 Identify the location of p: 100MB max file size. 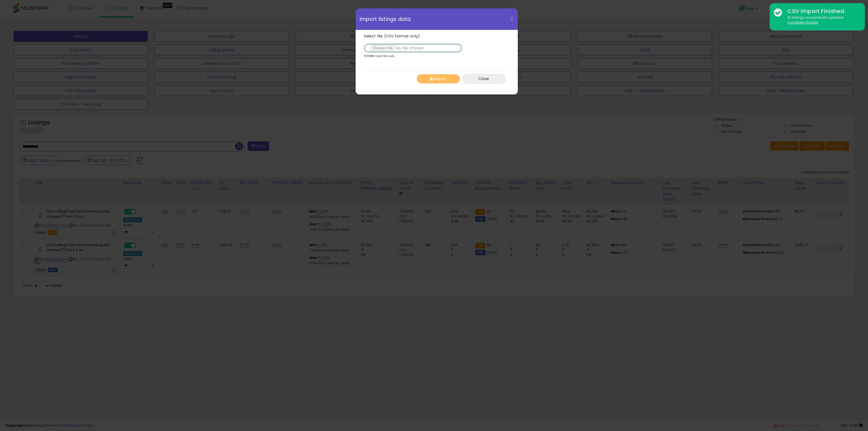
(379, 56).